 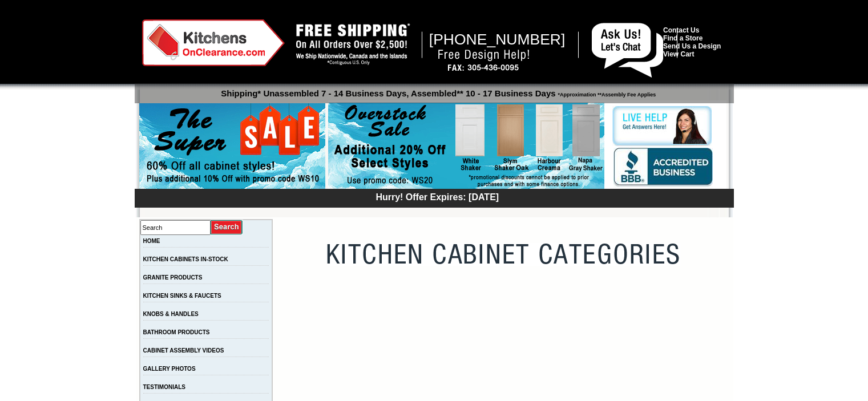 I want to click on a: KITCHEN CABINETS IN-STOCK, so click(x=186, y=259).